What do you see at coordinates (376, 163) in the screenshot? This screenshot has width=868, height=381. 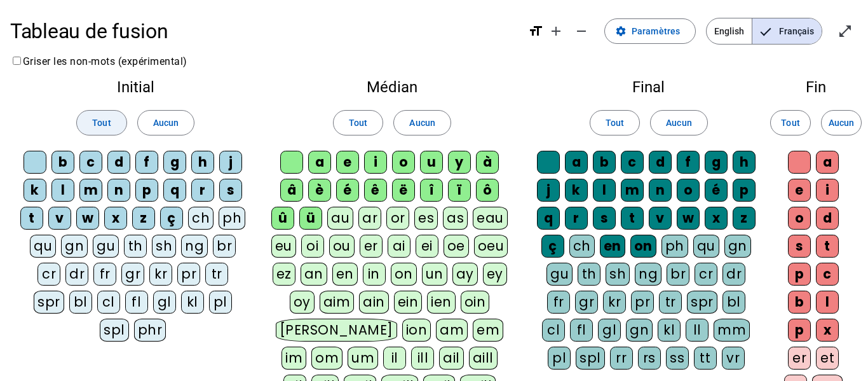 I see `div: i` at bounding box center [376, 163].